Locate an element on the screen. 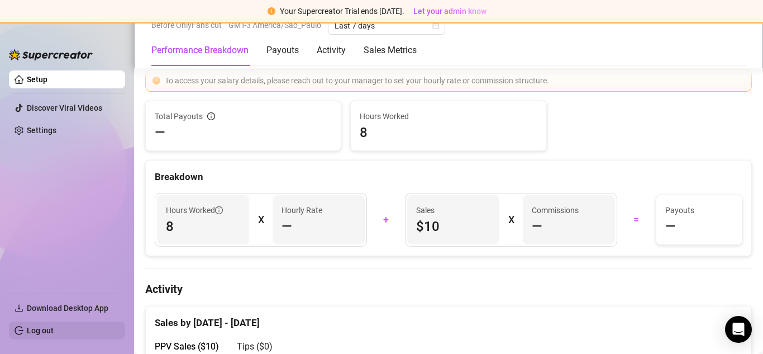 Image resolution: width=763 pixels, height=354 pixels. div: Sales Metrics is located at coordinates (390, 50).